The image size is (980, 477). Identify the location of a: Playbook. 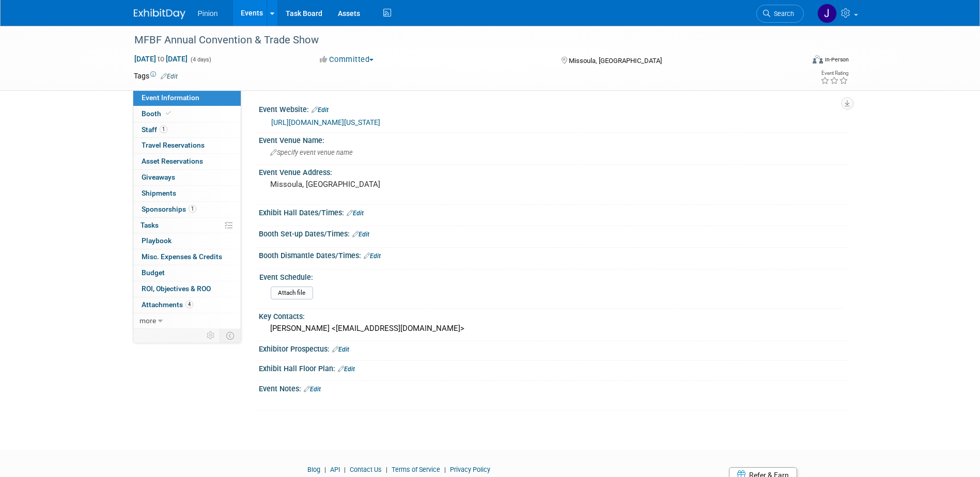
(187, 242).